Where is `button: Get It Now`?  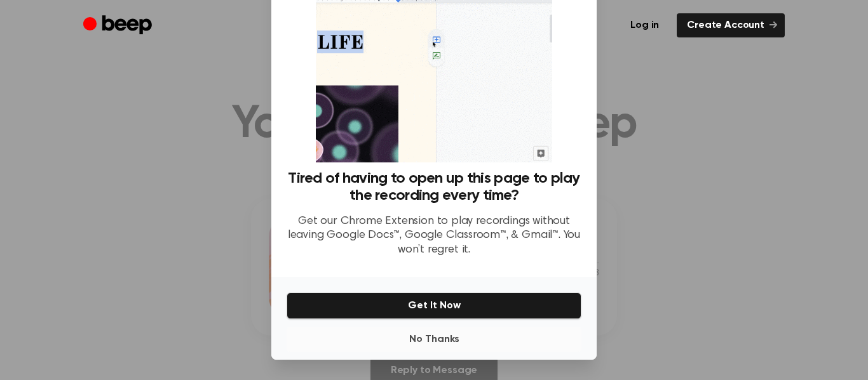
button: Get It Now is located at coordinates (434, 306).